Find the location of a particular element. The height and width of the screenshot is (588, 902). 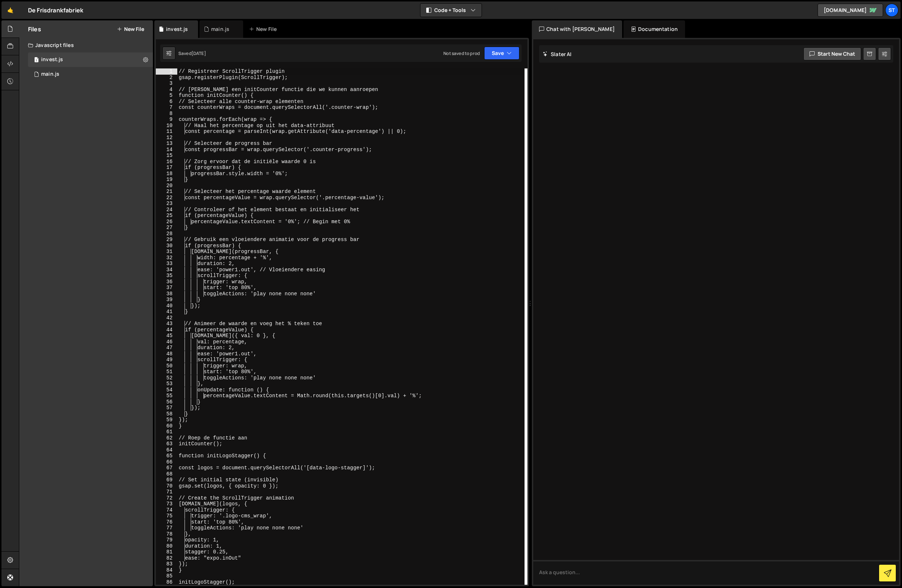

div: 22 is located at coordinates (167, 197).